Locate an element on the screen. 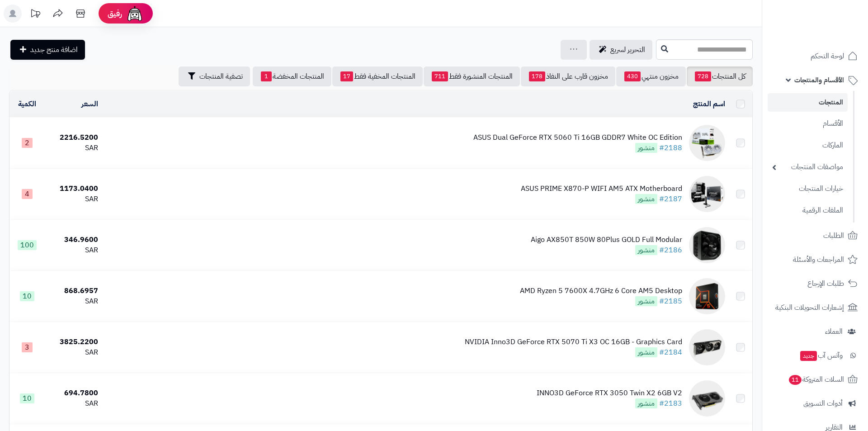 The width and height of the screenshot is (868, 431). span: لوحة التحكم is located at coordinates (827, 56).